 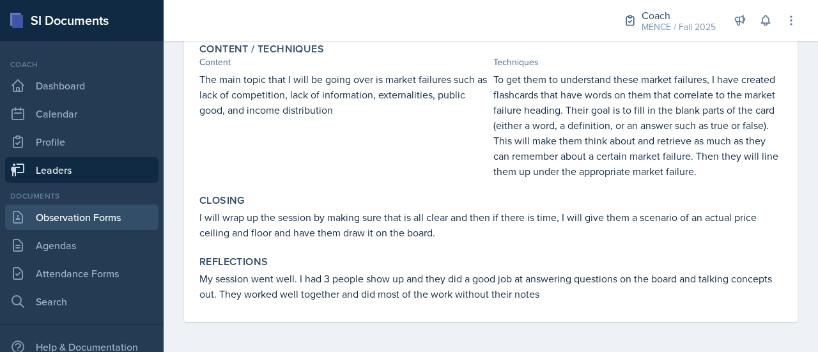 I want to click on a: Profile, so click(x=82, y=142).